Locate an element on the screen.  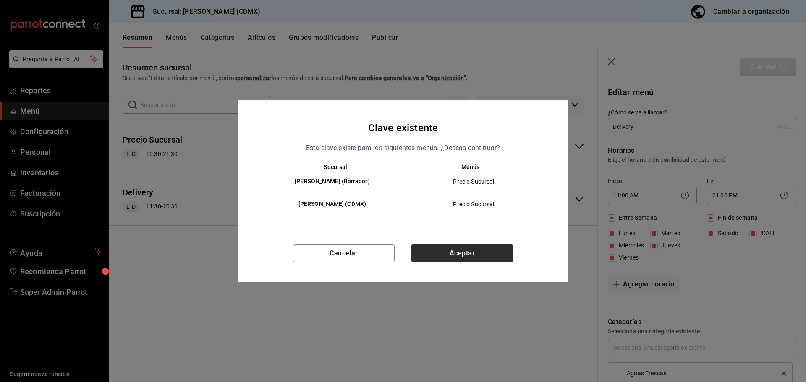
button: Aceptar is located at coordinates (462, 253).